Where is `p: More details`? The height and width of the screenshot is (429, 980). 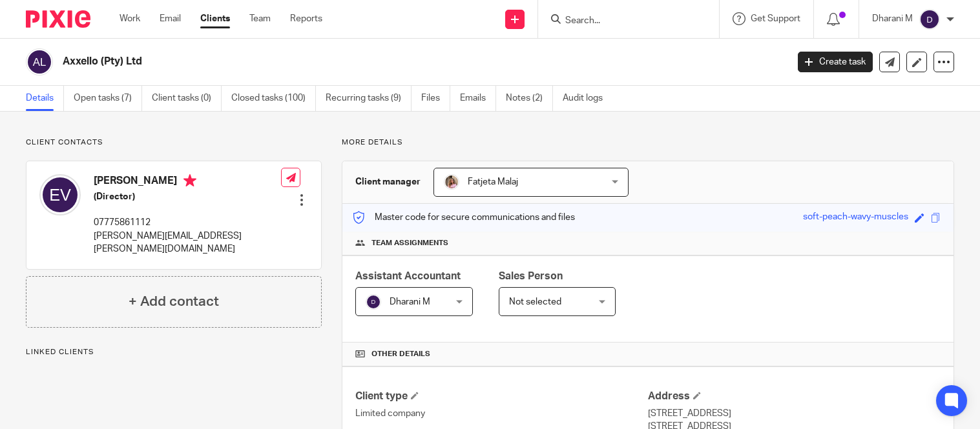
p: More details is located at coordinates (648, 143).